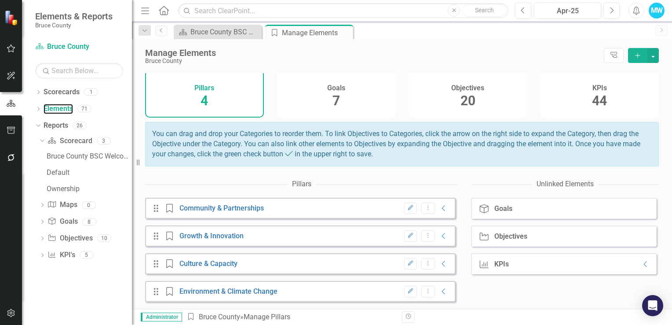  I want to click on div: » Manage Pillars, so click(291, 317).